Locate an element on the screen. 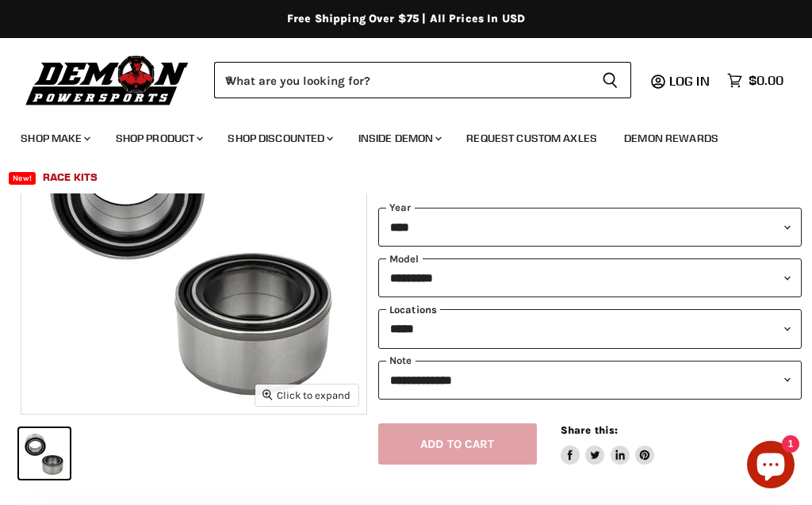 The height and width of the screenshot is (505, 812). img: Demon Powersports is located at coordinates (107, 79).